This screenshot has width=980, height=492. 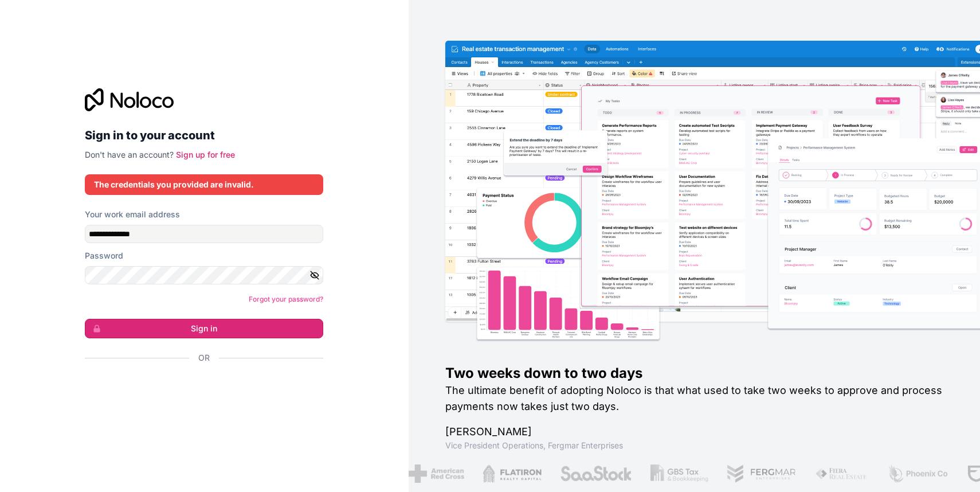 What do you see at coordinates (205, 154) in the screenshot?
I see `a: Sign up for free` at bounding box center [205, 154].